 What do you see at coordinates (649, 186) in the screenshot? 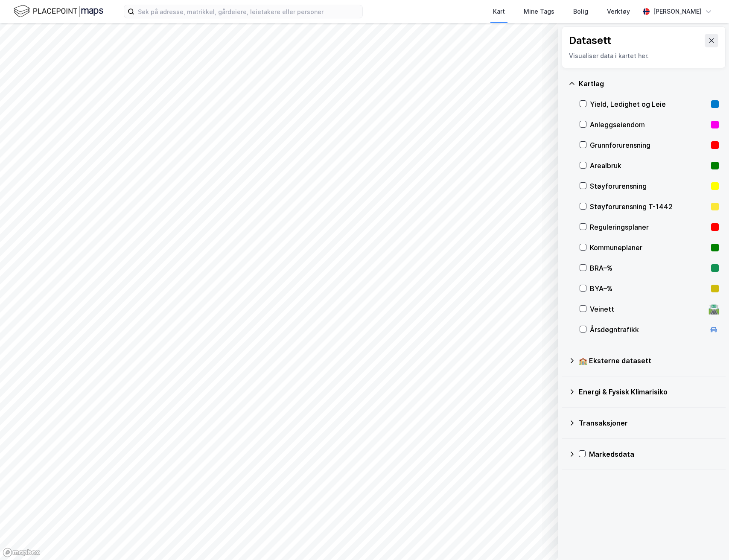
I see `div: Støyforurensning` at bounding box center [649, 186].